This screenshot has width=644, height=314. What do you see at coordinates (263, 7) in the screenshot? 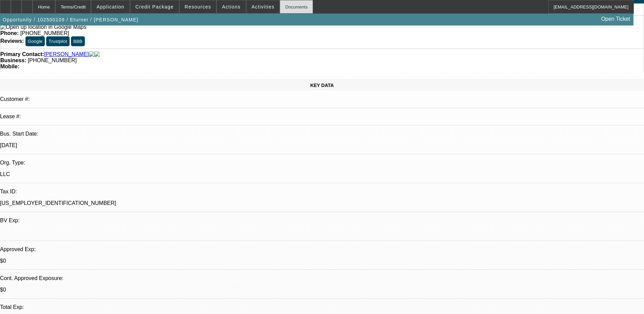
I see `button: Activities` at bounding box center [263, 7].